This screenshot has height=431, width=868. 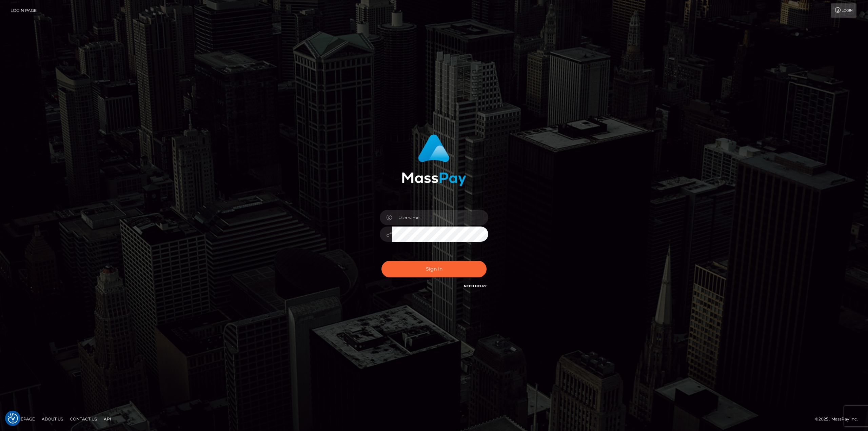 I want to click on input: Username..., so click(x=440, y=218).